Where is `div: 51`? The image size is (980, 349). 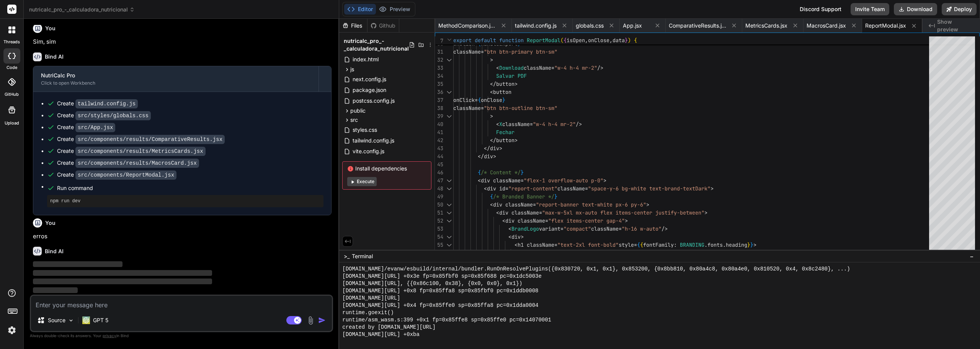 div: 51 is located at coordinates (439, 213).